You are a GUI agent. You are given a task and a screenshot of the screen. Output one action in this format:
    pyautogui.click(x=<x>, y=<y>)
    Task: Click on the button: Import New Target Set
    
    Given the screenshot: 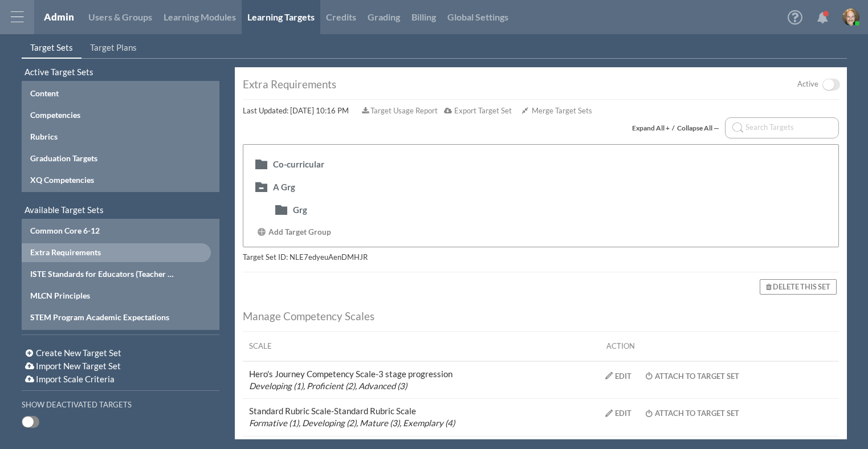 What is the action you would take?
    pyautogui.click(x=73, y=366)
    